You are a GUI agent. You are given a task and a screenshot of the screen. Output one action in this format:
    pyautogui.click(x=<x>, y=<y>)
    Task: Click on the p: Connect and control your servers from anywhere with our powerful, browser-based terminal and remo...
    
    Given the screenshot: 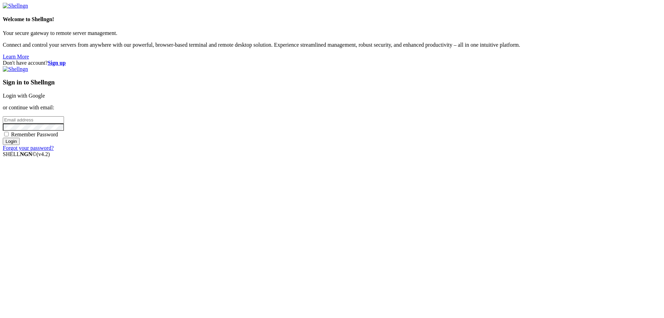 What is the action you would take?
    pyautogui.click(x=332, y=45)
    